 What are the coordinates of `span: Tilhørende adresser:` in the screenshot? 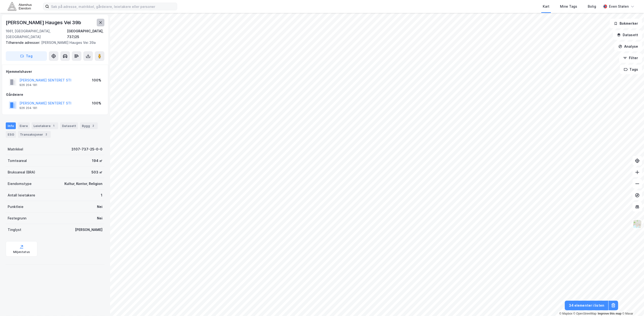 It's located at (23, 42).